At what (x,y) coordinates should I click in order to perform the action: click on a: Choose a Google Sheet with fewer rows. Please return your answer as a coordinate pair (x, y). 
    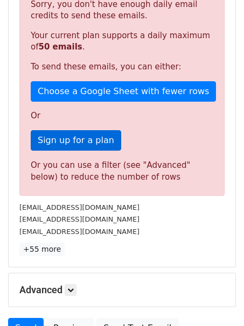
    Looking at the image, I should click on (123, 92).